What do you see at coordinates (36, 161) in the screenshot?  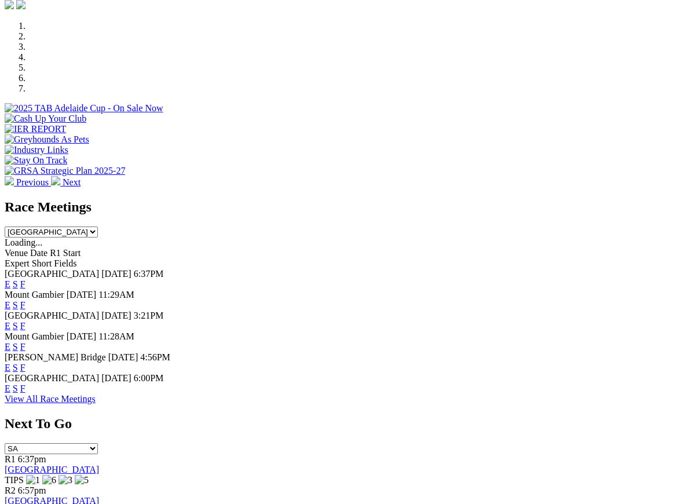 I see `img: Stay On Track` at bounding box center [36, 161].